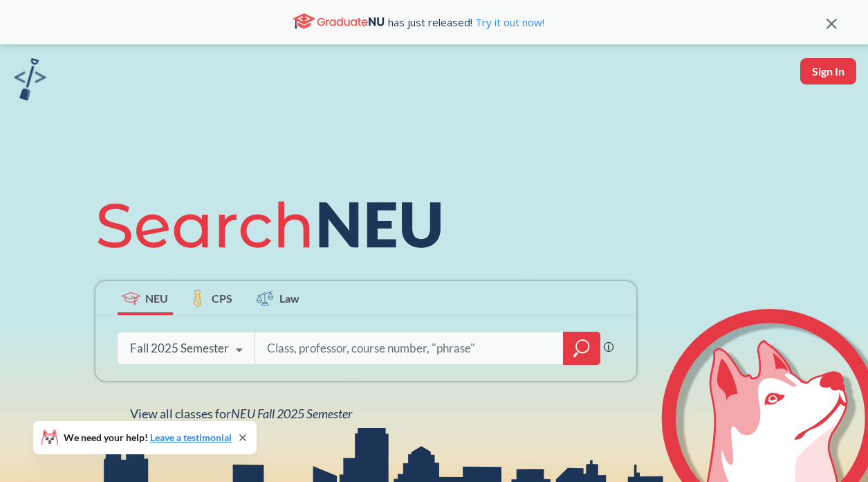  Describe the element at coordinates (222, 298) in the screenshot. I see `span: CPS` at that location.